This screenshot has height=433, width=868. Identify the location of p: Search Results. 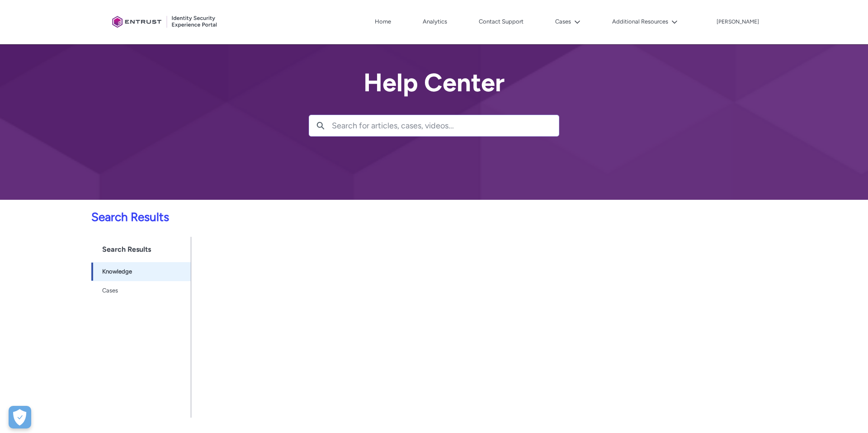
(348, 217).